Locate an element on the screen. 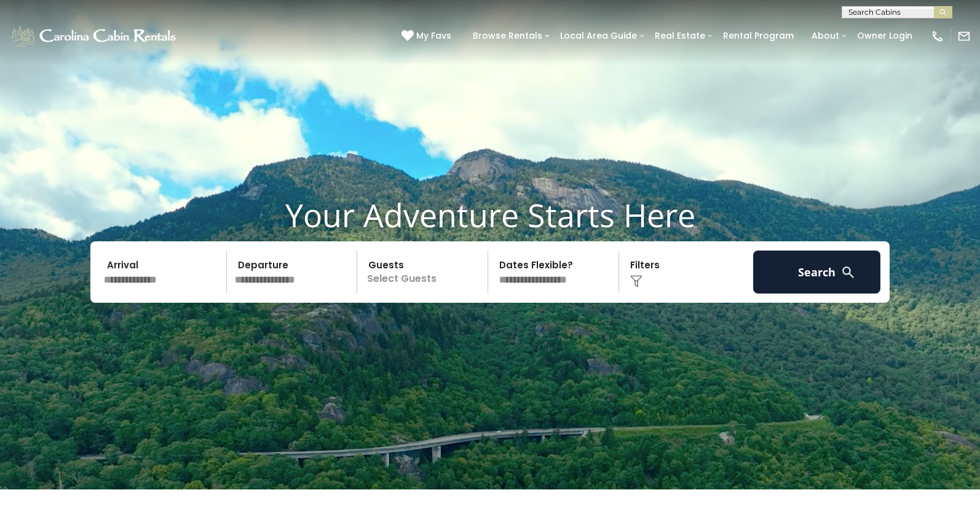 The width and height of the screenshot is (980, 506). span: My Favs is located at coordinates (433, 36).